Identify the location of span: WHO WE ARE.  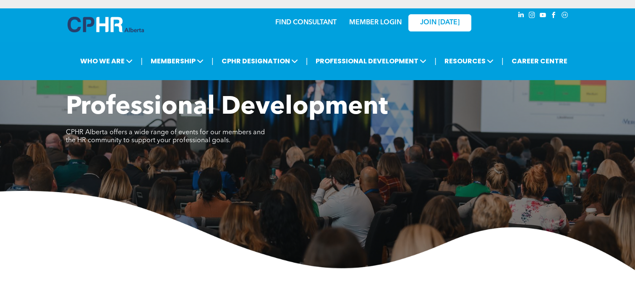
(106, 61).